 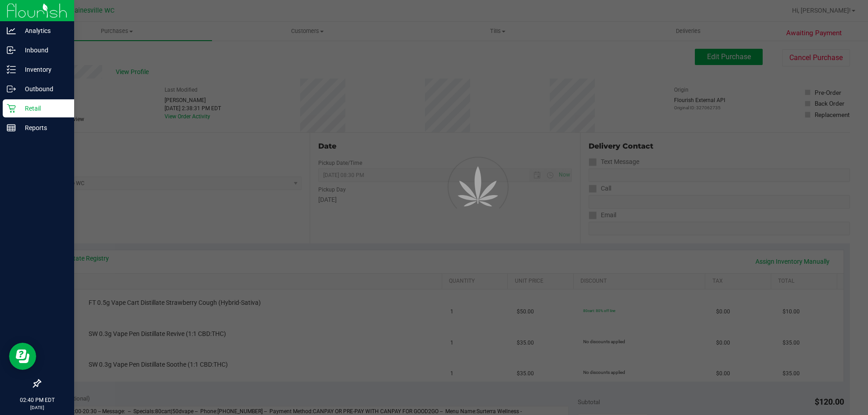 What do you see at coordinates (43, 89) in the screenshot?
I see `p: Outbound` at bounding box center [43, 89].